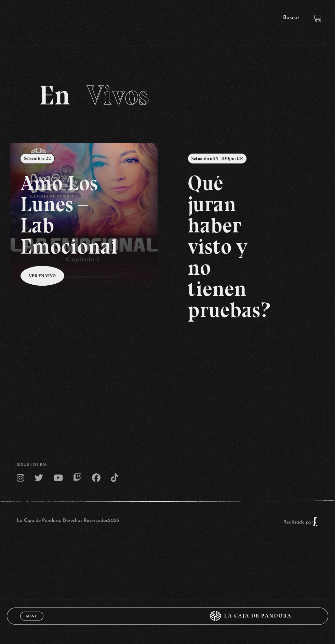 This screenshot has height=644, width=335. I want to click on a: Buscar, so click(291, 18).